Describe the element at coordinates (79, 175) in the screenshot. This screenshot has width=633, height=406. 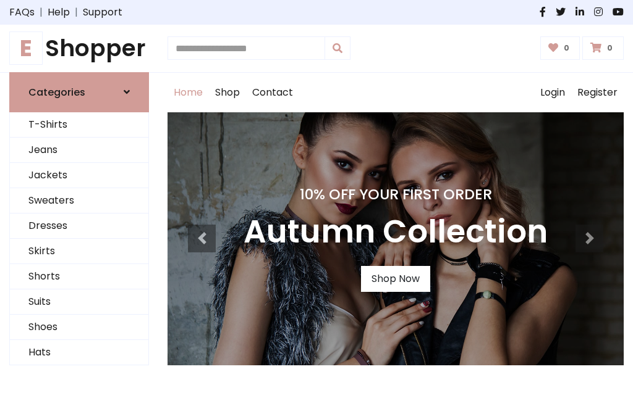
I see `a: Jackets` at that location.